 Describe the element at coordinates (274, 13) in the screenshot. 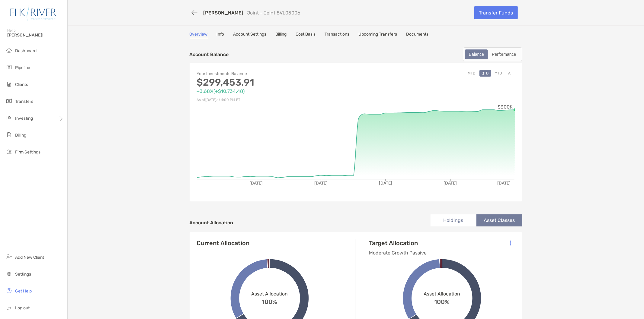

I see `p: Joint - Joint 8VL05006` at that location.